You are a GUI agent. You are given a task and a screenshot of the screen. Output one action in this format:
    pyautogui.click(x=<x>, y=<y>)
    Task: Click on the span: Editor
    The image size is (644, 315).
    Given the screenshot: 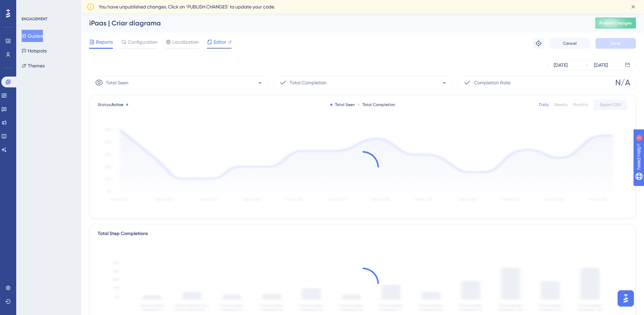 What is the action you would take?
    pyautogui.click(x=220, y=42)
    